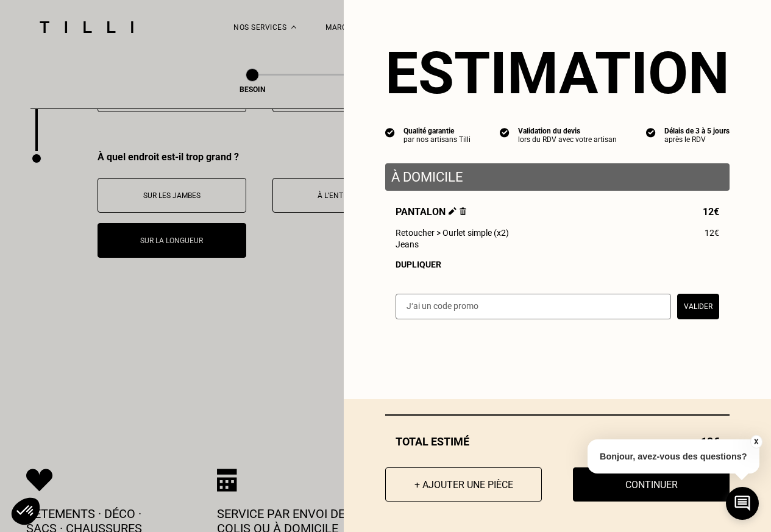 The image size is (771, 532). I want to click on span: Pantalon, so click(430, 212).